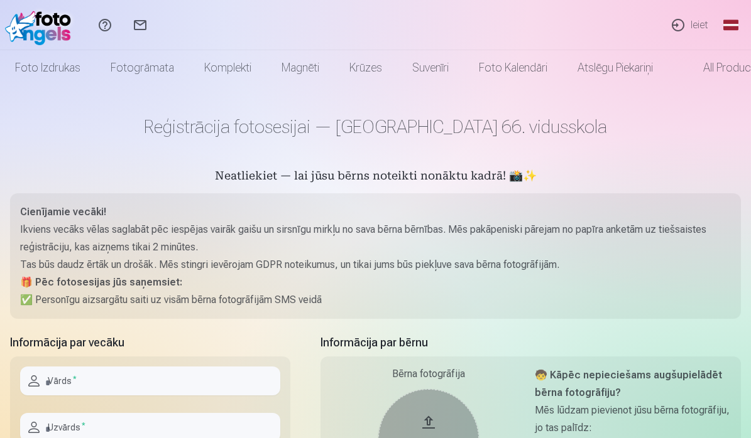 The height and width of the screenshot is (438, 751). Describe the element at coordinates (375, 300) in the screenshot. I see `p: ✅ Personīgu aizsargātu saiti uz visām bērna fotogrāfijām SMS veidā` at that location.